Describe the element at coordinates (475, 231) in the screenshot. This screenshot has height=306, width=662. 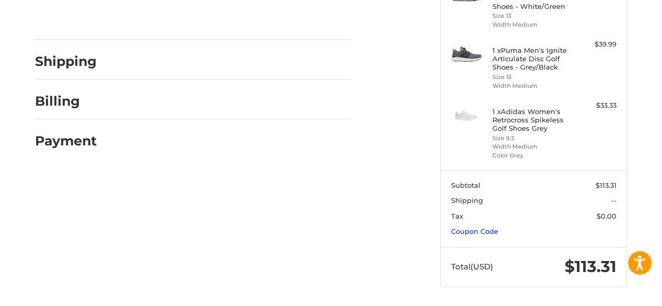
I see `a: Coupon Code` at that location.